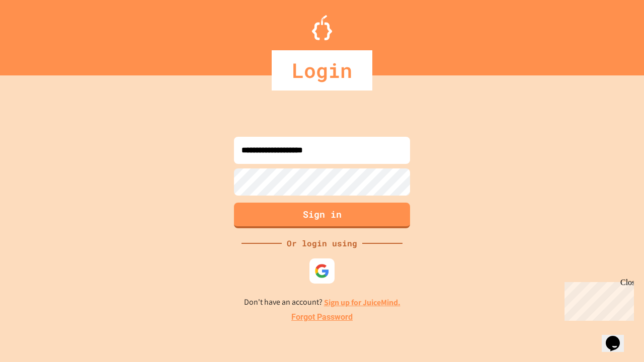 The height and width of the screenshot is (362, 644). I want to click on div: Chat with us now!Close, so click(37, 34).